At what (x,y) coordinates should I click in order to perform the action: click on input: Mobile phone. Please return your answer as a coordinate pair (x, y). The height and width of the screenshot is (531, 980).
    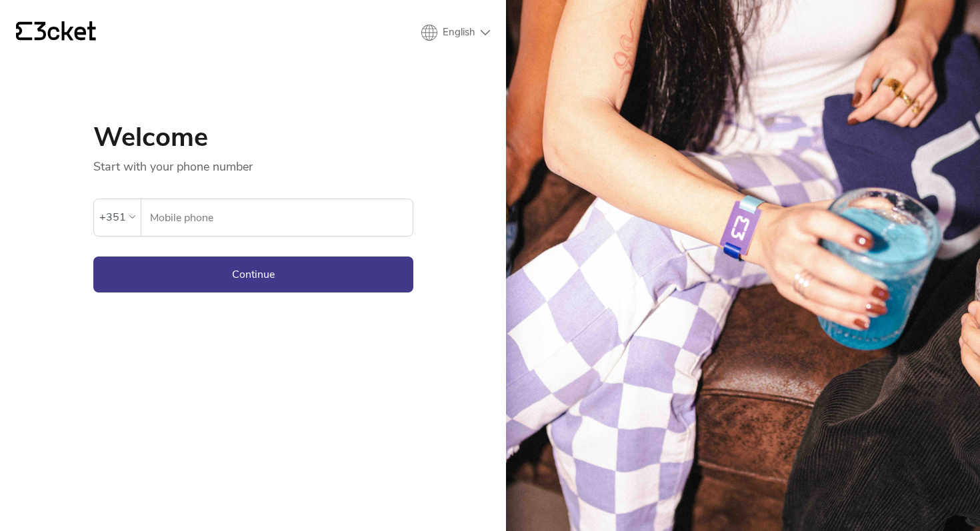
    Looking at the image, I should click on (280, 217).